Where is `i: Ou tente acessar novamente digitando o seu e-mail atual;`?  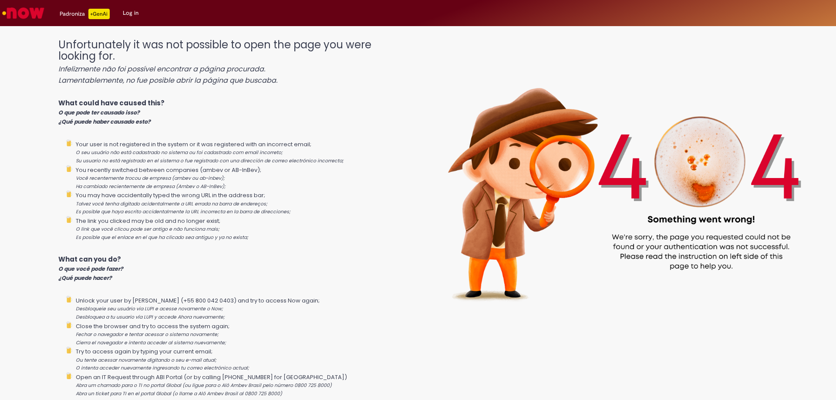
i: Ou tente acessar novamente digitando o seu e-mail atual; is located at coordinates (146, 360).